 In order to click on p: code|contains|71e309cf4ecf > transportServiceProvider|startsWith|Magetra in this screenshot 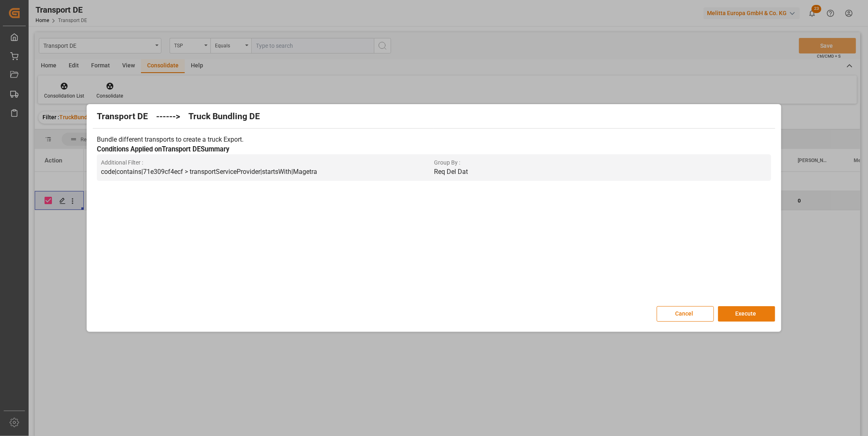, I will do `click(267, 172)`.